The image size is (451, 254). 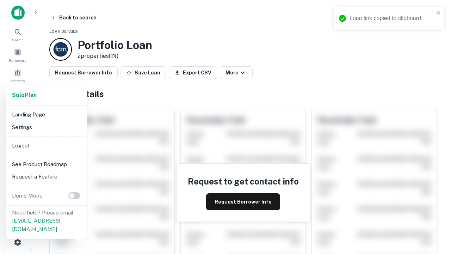 What do you see at coordinates (47, 164) in the screenshot?
I see `li: See Product Roadmap` at bounding box center [47, 164].